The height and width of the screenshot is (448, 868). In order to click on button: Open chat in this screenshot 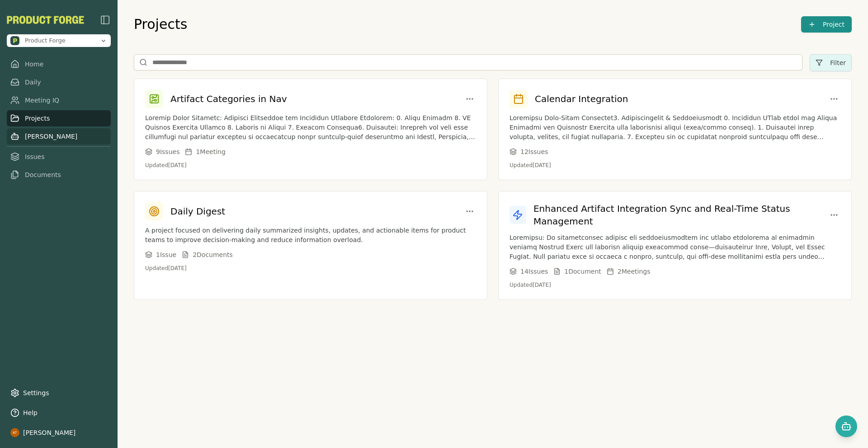, I will do `click(846, 426)`.